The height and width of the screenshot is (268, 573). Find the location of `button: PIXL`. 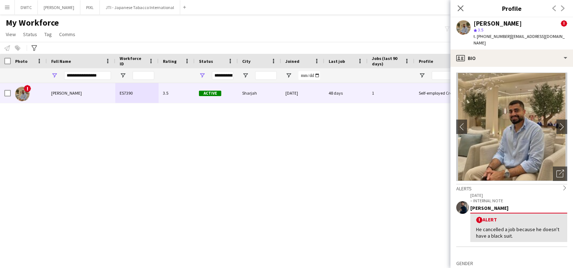

button: PIXL is located at coordinates (90, 7).